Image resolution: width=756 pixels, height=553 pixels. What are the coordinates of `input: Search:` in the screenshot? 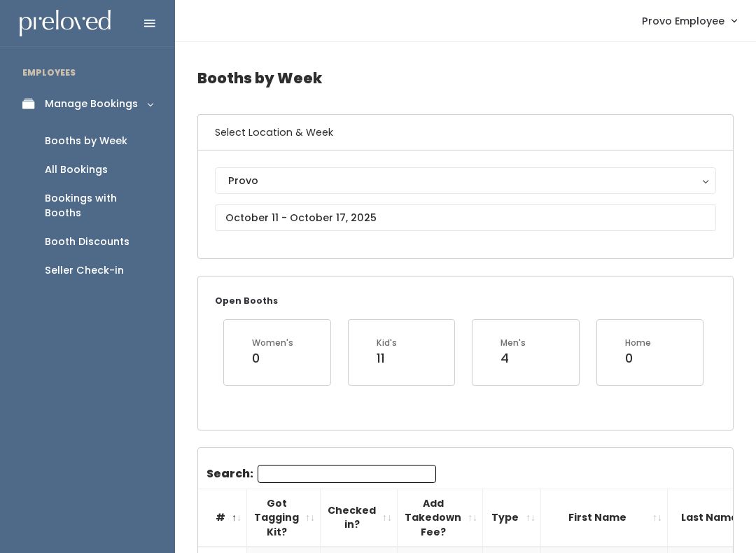 It's located at (347, 474).